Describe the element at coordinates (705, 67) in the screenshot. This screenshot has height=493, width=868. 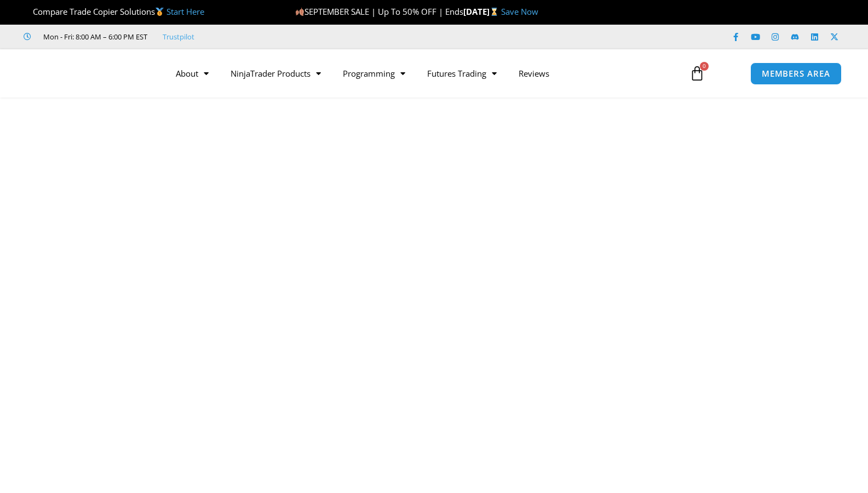
I see `span: 0` at that location.